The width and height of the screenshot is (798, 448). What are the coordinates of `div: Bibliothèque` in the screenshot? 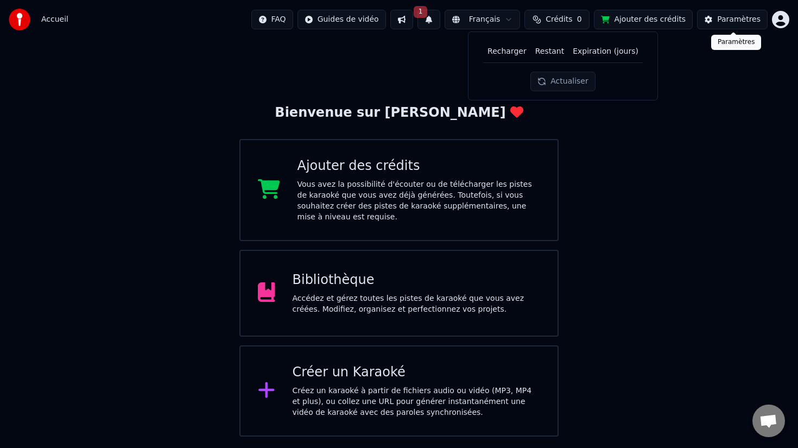 It's located at (417, 280).